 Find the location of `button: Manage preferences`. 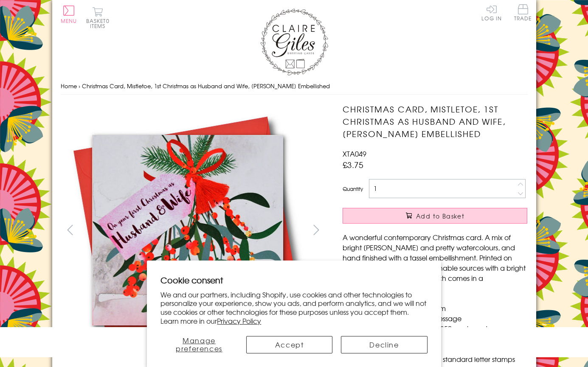

button: Manage preferences is located at coordinates (199, 345).